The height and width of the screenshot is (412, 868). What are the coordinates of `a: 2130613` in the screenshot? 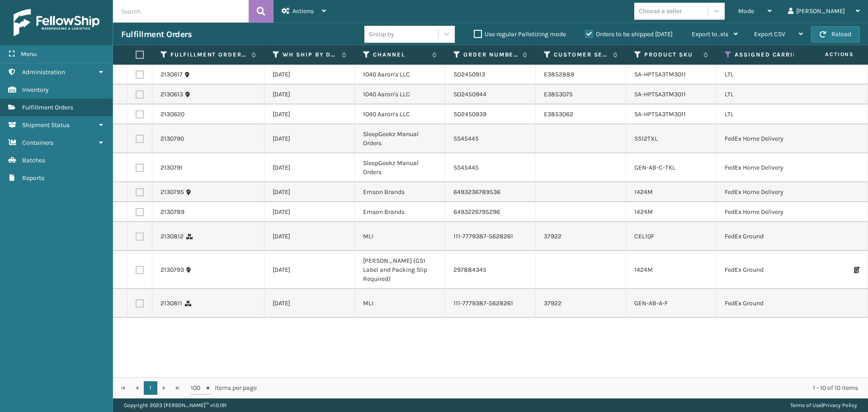 It's located at (172, 94).